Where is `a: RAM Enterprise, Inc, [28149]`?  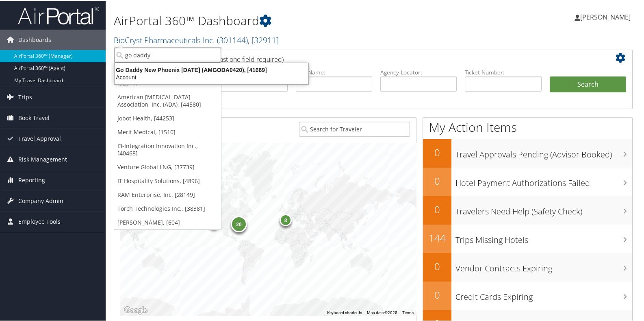
a: RAM Enterprise, Inc, [28149] is located at coordinates (167, 194).